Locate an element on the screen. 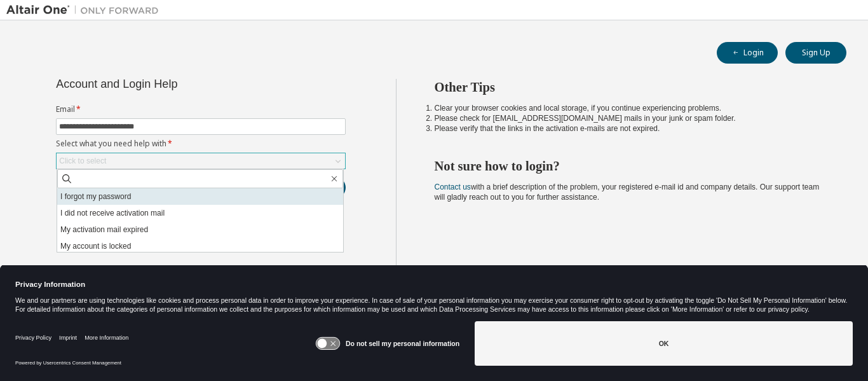 The width and height of the screenshot is (868, 381). label: Email is located at coordinates (201, 110).